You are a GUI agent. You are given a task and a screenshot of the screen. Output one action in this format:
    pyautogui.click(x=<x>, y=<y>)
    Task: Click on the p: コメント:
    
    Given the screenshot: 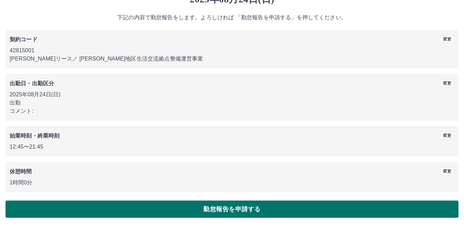 What is the action you would take?
    pyautogui.click(x=232, y=111)
    